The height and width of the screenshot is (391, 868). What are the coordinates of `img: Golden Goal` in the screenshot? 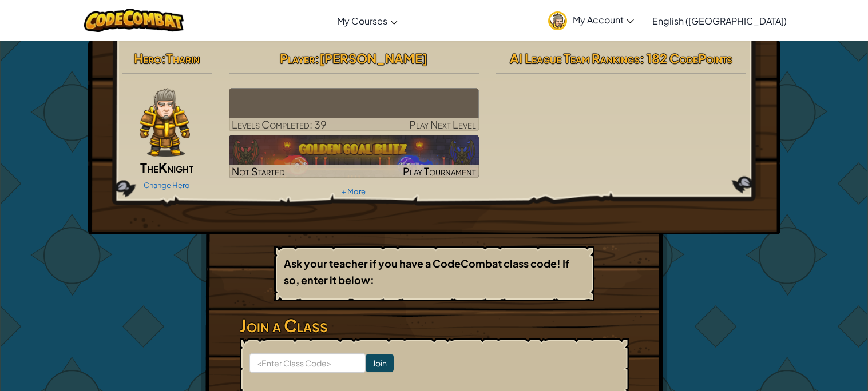 It's located at (354, 157).